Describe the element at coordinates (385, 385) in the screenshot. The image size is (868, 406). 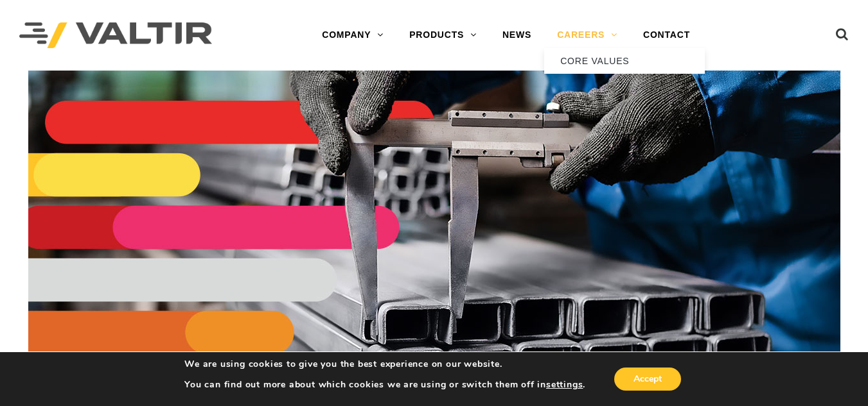
I see `p: You can find out more about which cookies we are using or switch them off in .` at that location.